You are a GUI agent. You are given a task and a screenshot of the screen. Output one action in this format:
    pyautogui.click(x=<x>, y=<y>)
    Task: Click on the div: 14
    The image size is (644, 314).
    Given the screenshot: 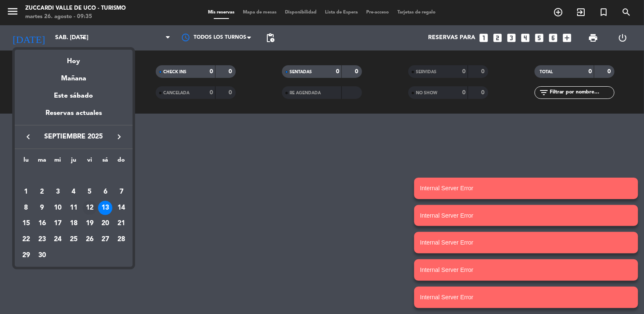 What is the action you would take?
    pyautogui.click(x=121, y=208)
    